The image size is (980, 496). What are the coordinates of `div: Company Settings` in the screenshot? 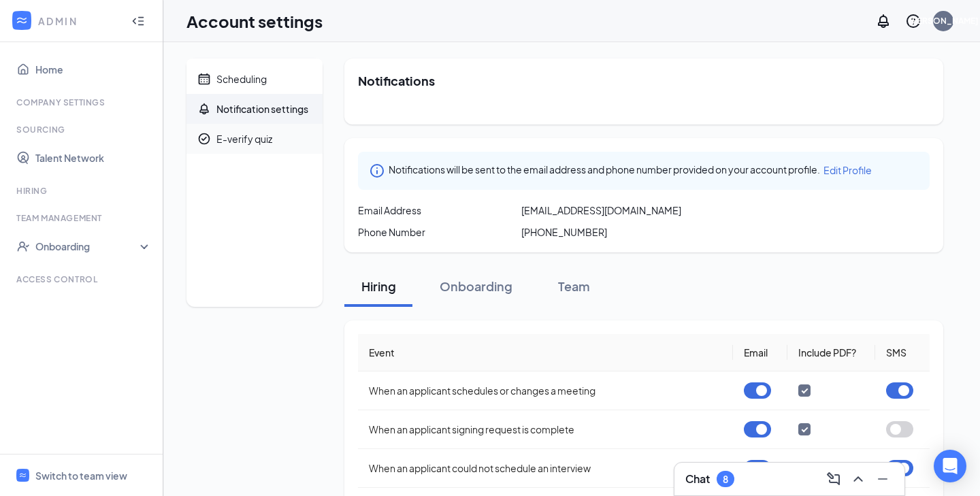 It's located at (83, 102).